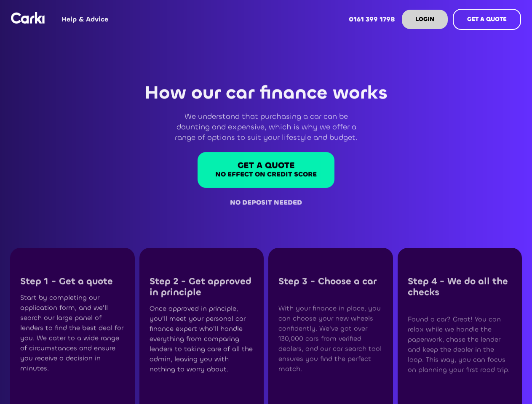  Describe the element at coordinates (460, 287) in the screenshot. I see `p: Step 4 - We do all the checks` at that location.